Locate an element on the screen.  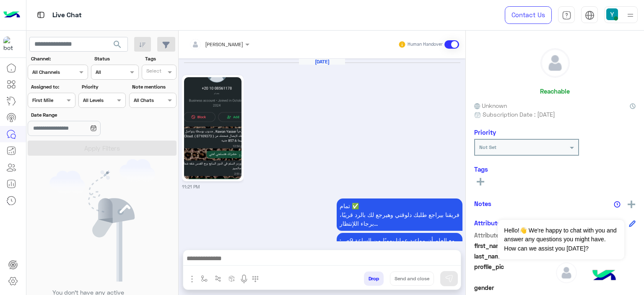
a: tab is located at coordinates (567, 15).